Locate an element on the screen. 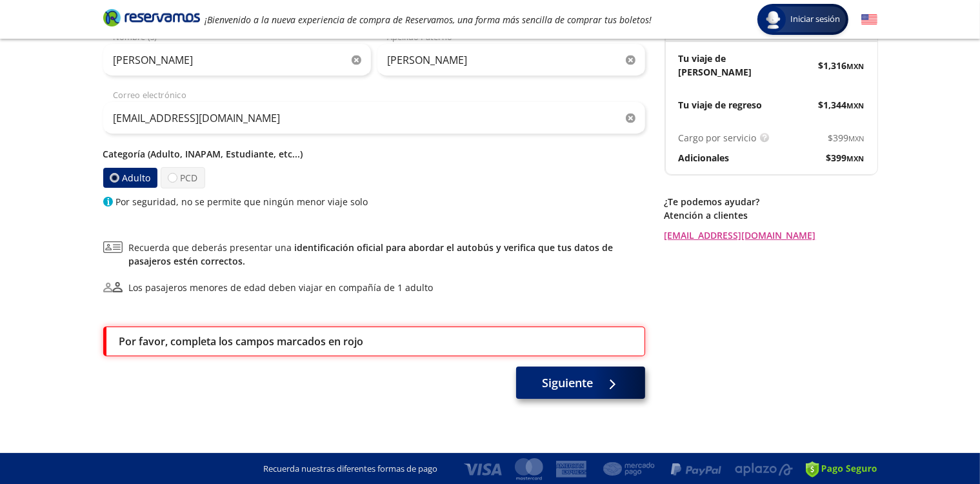 This screenshot has height=484, width=980. input: Apellido Paterno is located at coordinates (511, 60).